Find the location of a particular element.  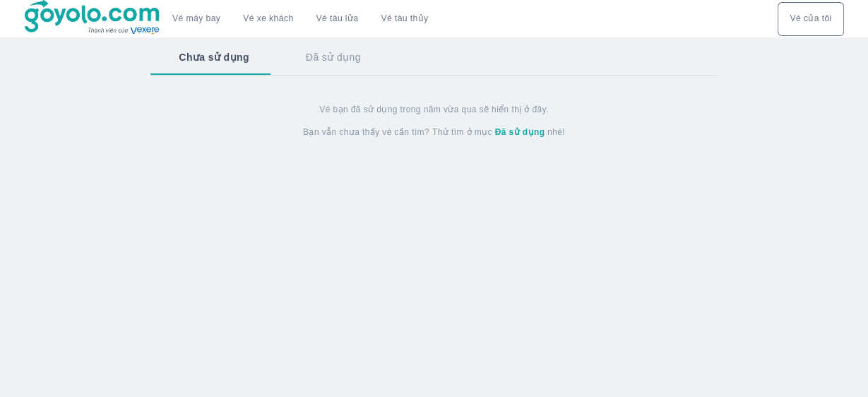

span: Bạn vẫn chưa thấy vé cần tìm? is located at coordinates (366, 132).